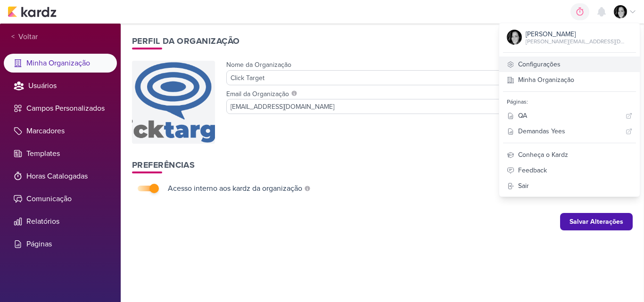 This screenshot has height=302, width=644. Describe the element at coordinates (570, 130) in the screenshot. I see `div: Demandas Yees` at that location.